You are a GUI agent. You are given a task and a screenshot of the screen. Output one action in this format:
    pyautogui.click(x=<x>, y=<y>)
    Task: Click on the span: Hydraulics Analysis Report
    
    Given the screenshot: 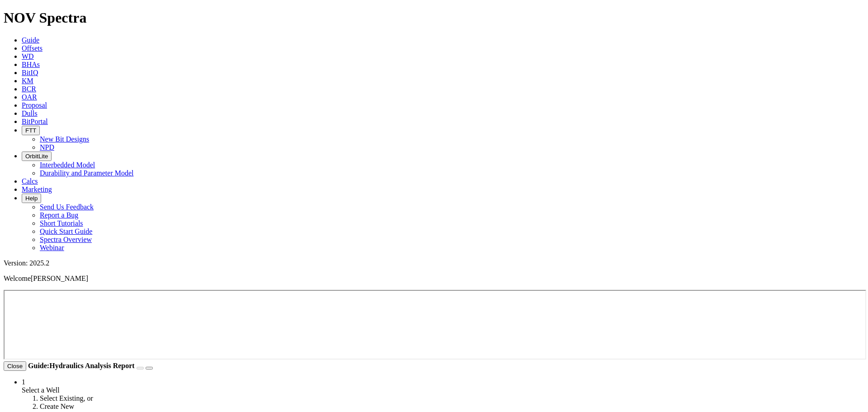 What is the action you would take?
    pyautogui.click(x=92, y=365)
    